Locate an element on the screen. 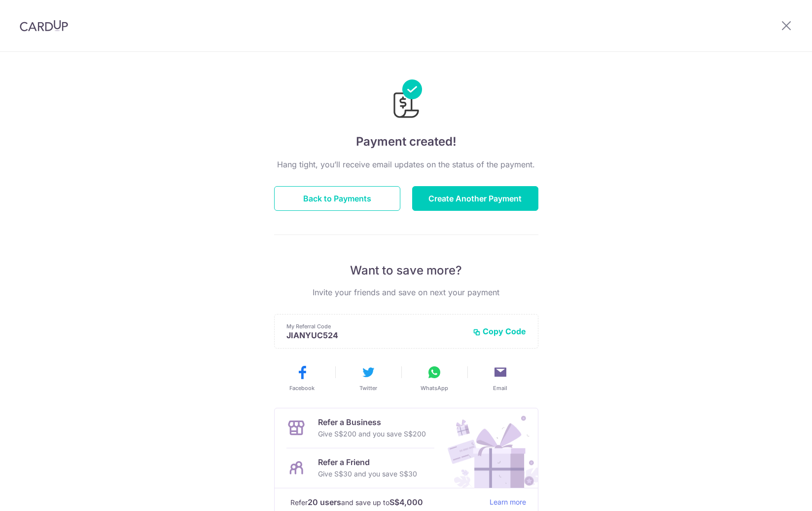  button: Back to Payments is located at coordinates (337, 198).